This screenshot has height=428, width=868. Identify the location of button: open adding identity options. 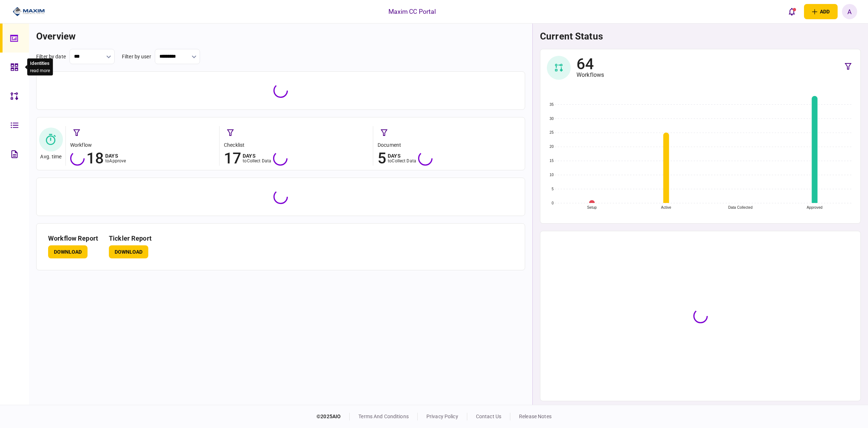
(821, 12).